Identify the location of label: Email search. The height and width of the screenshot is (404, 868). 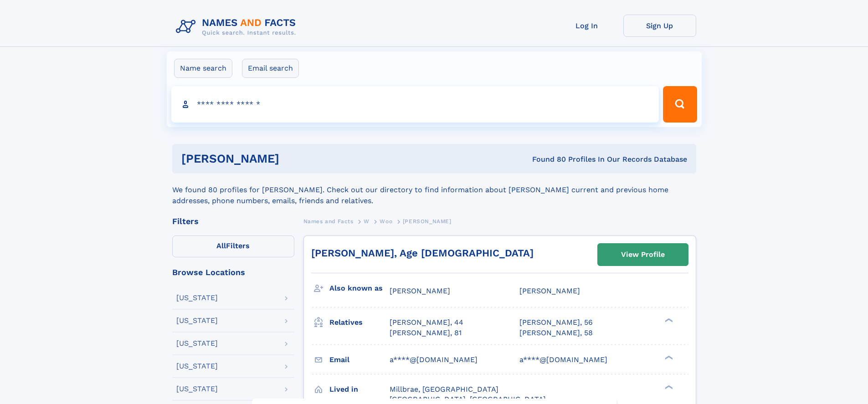
(271, 68).